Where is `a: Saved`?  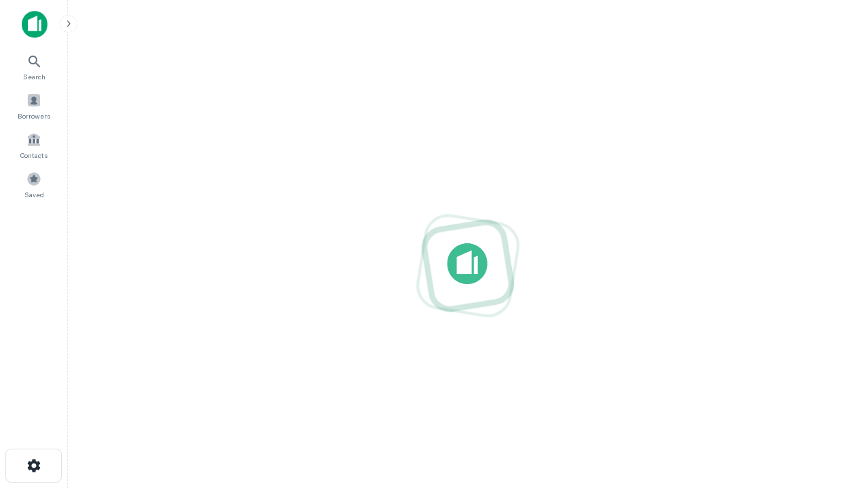 a: Saved is located at coordinates (34, 184).